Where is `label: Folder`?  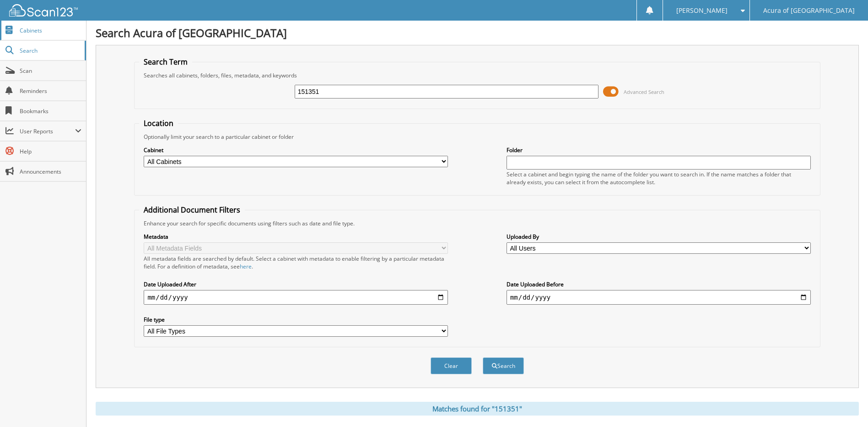
label: Folder is located at coordinates (659, 150).